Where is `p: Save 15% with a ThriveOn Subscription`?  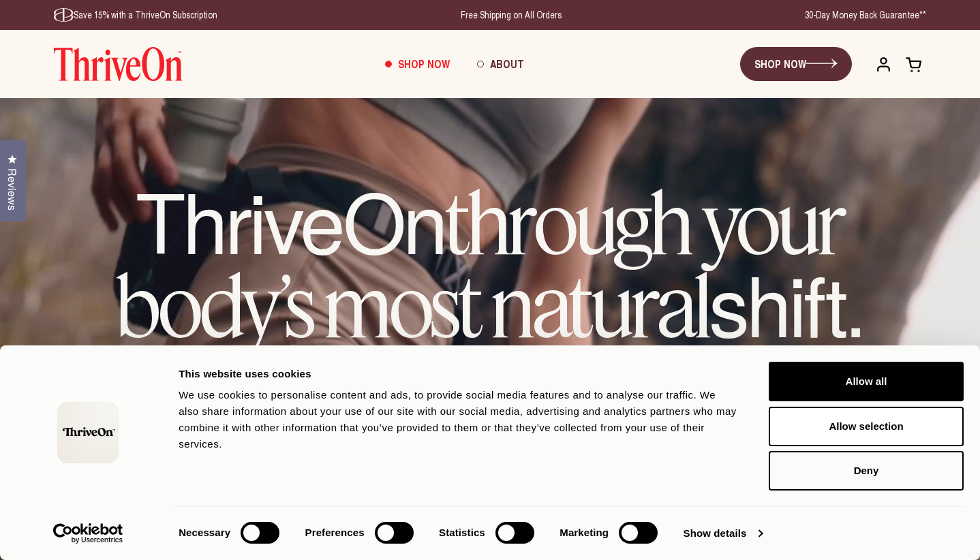
p: Save 15% with a ThriveOn Subscription is located at coordinates (135, 15).